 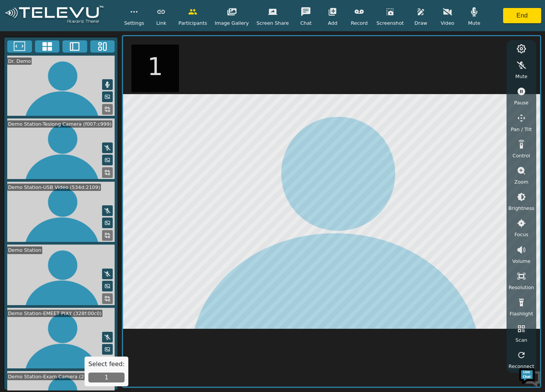 I want to click on span: We're online!, so click(x=75, y=134).